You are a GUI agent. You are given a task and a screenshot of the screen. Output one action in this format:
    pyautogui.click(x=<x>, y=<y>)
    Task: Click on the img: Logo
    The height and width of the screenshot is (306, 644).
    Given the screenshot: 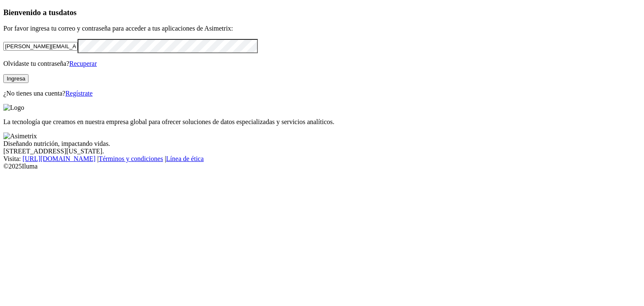 What is the action you would take?
    pyautogui.click(x=14, y=108)
    